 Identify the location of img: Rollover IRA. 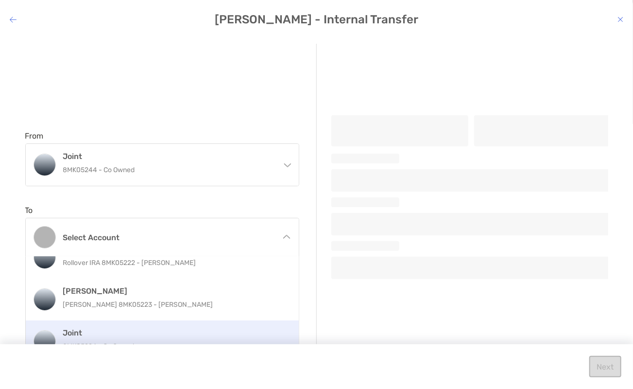
(45, 258).